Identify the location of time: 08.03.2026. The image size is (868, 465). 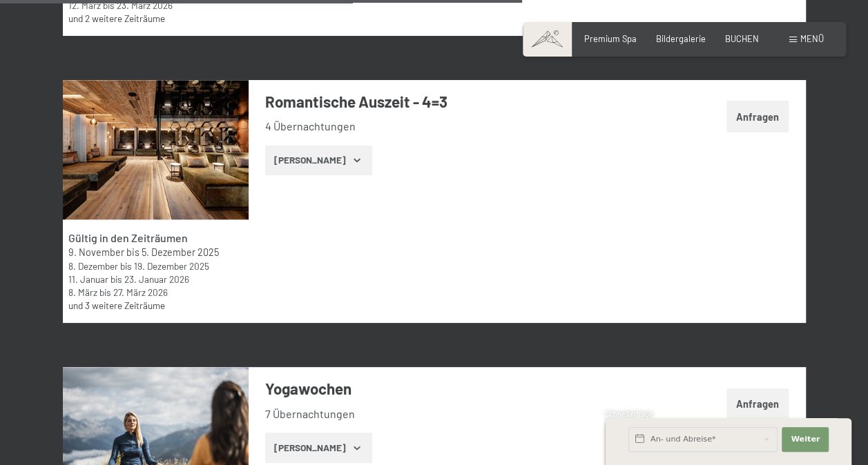
(83, 292).